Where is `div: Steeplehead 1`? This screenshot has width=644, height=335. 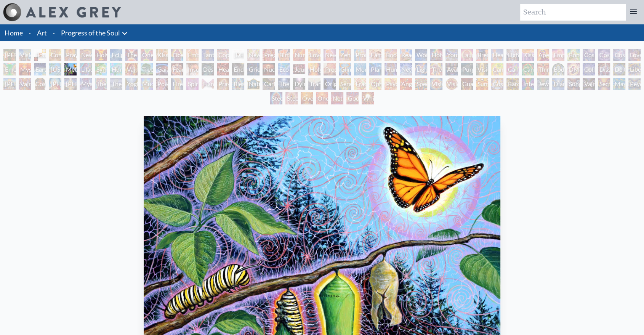 div: Steeplehead 1 is located at coordinates (276, 99).